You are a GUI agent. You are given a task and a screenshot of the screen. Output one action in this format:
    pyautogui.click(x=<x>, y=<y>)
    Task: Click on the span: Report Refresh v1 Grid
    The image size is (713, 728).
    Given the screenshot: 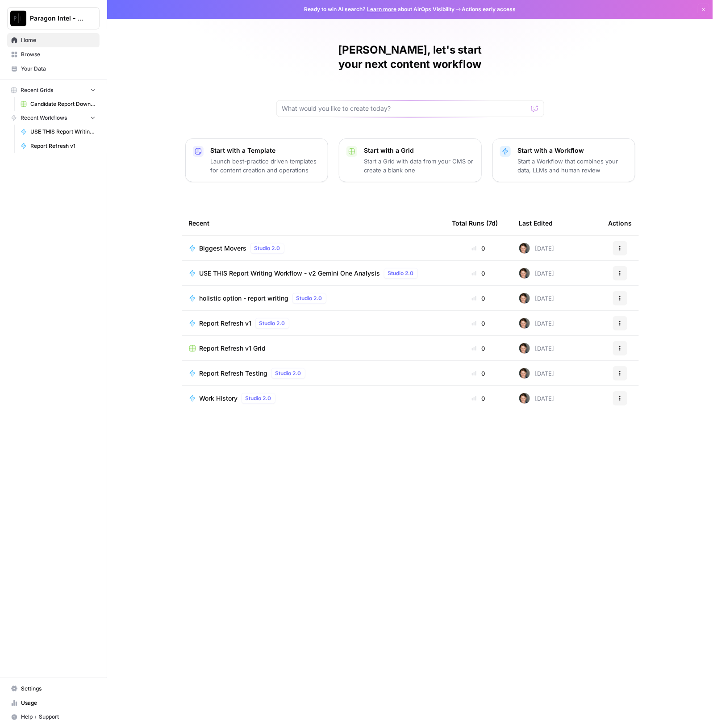 What is the action you would take?
    pyautogui.click(x=232, y=348)
    